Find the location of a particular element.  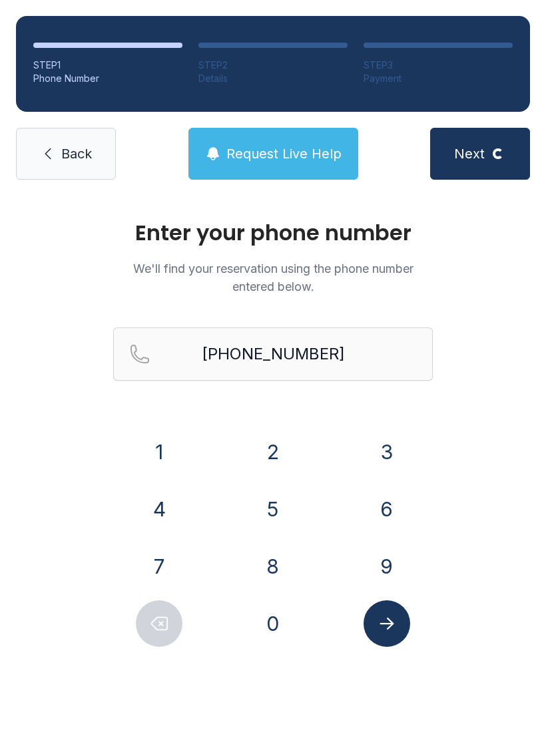

button: 1 is located at coordinates (159, 451).